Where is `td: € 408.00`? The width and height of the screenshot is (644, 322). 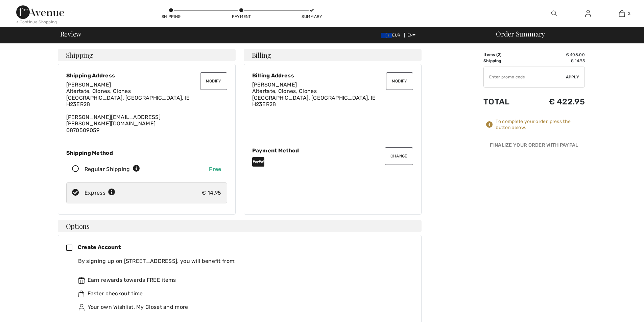
td: € 408.00 is located at coordinates (555, 55).